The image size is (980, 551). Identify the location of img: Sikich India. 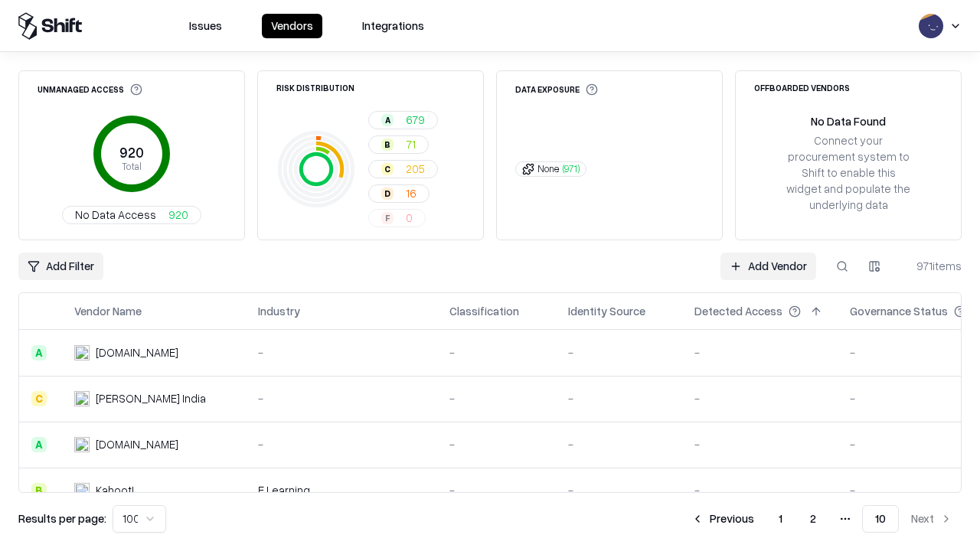
(82, 399).